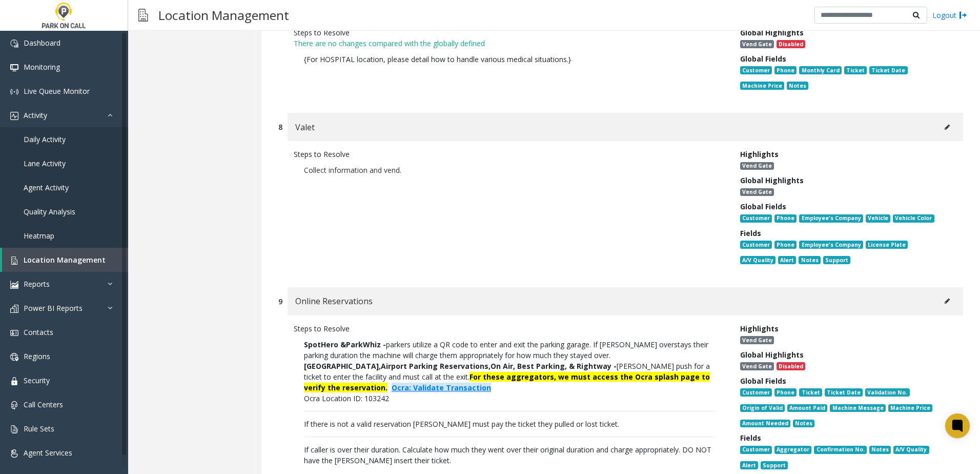 The height and width of the screenshot is (474, 980). What do you see at coordinates (913, 219) in the screenshot?
I see `span: Vehicle Color` at bounding box center [913, 219].